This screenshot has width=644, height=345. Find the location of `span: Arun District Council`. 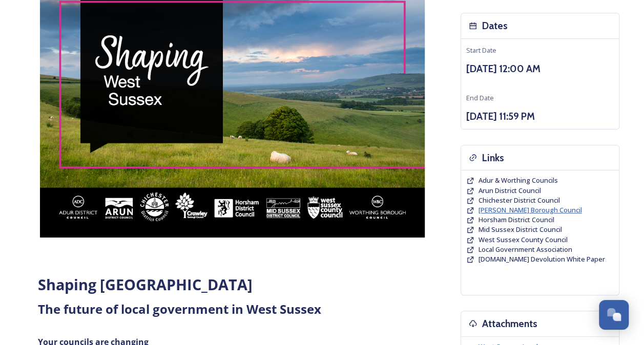

span: Arun District Council is located at coordinates (510, 190).